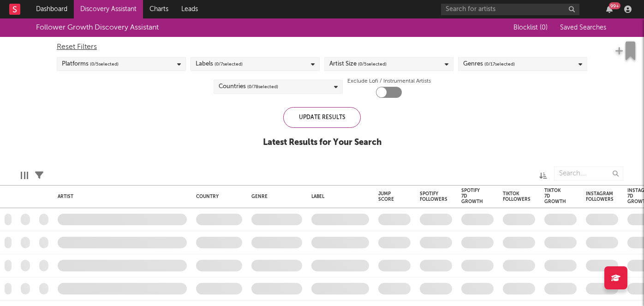 The height and width of the screenshot is (306, 644). What do you see at coordinates (499, 64) in the screenshot?
I see `span: ( 0 / 17 selected)` at bounding box center [499, 64].